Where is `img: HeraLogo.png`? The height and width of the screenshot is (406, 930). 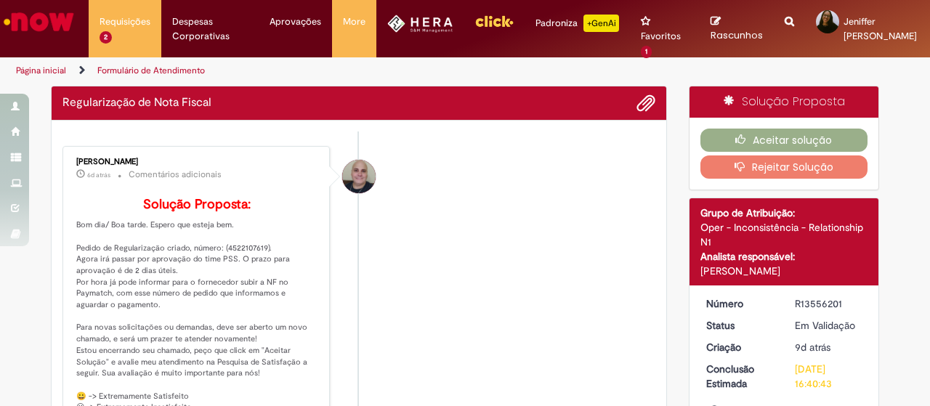
img: HeraLogo.png is located at coordinates (420, 23).